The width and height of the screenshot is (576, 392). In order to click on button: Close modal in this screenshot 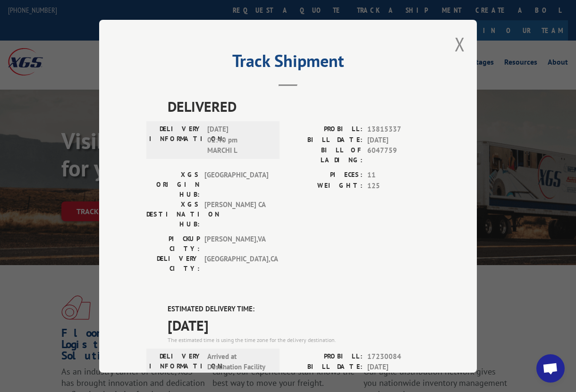, I will do `click(460, 44)`.